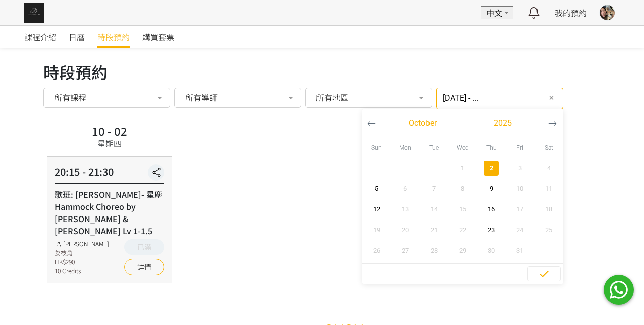 This screenshot has width=644, height=325. What do you see at coordinates (462, 251) in the screenshot?
I see `span: 29` at bounding box center [462, 251].